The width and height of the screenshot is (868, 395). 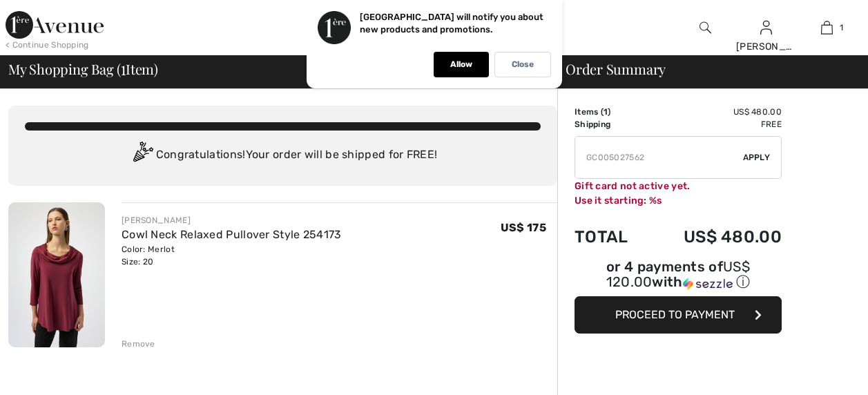 I want to click on button: Proceed to Payment, so click(x=678, y=315).